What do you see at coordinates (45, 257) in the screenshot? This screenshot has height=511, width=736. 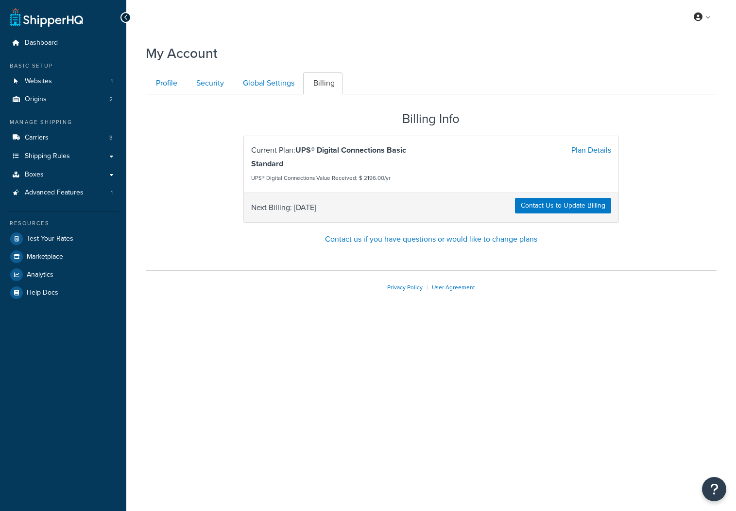 I see `span: Marketplace` at bounding box center [45, 257].